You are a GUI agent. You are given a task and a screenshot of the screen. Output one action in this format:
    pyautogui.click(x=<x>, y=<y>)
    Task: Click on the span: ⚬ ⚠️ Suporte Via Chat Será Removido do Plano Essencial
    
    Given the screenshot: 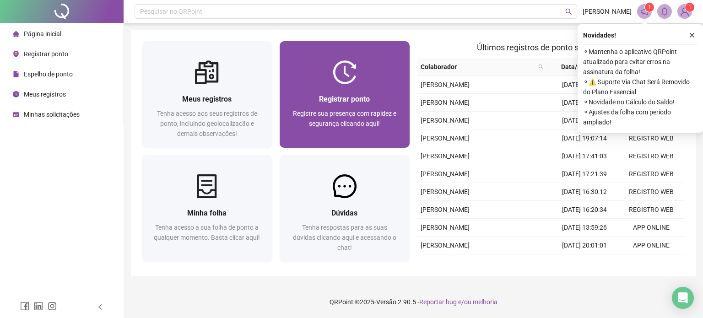 What is the action you would take?
    pyautogui.click(x=640, y=87)
    